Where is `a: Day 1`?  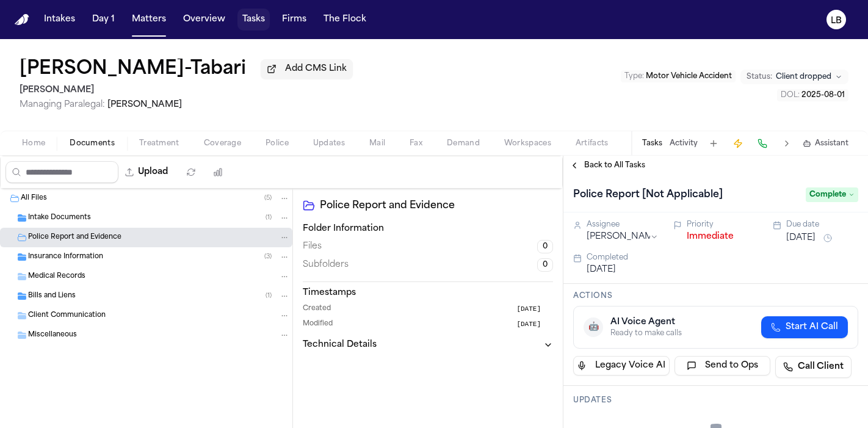
a: Day 1 is located at coordinates (103, 20).